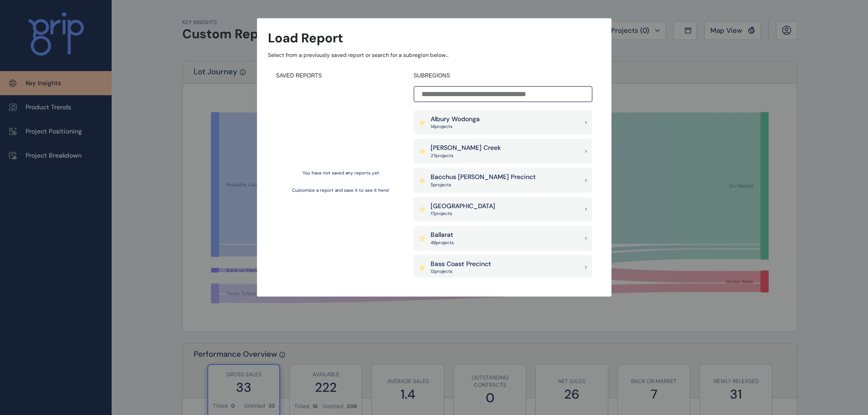 The width and height of the screenshot is (868, 415). I want to click on p: 17 project s, so click(463, 213).